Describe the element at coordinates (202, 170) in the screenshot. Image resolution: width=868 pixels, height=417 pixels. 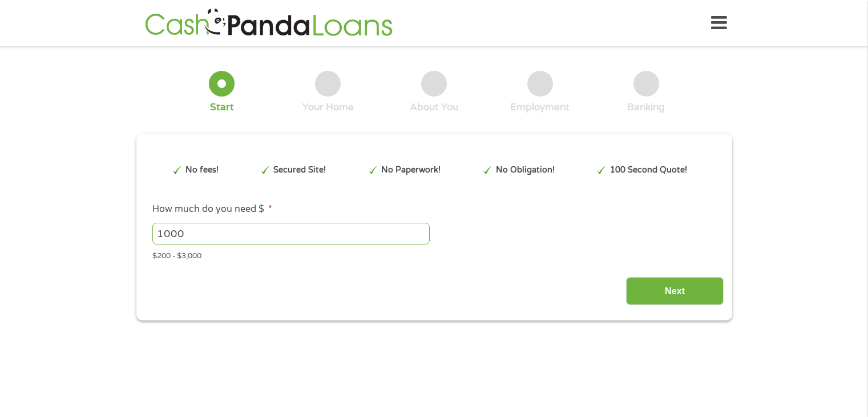
I see `p: No fees!` at that location.